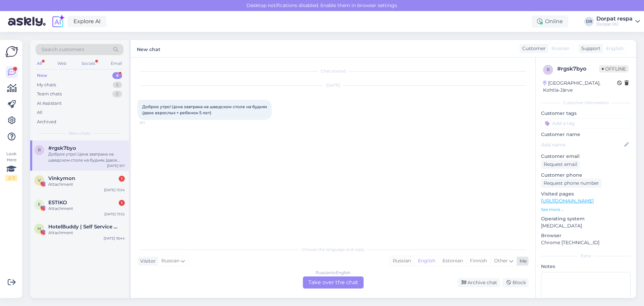 This screenshot has height=306, width=644. What do you see at coordinates (40, 204) in the screenshot?
I see `span: E` at bounding box center [40, 204].